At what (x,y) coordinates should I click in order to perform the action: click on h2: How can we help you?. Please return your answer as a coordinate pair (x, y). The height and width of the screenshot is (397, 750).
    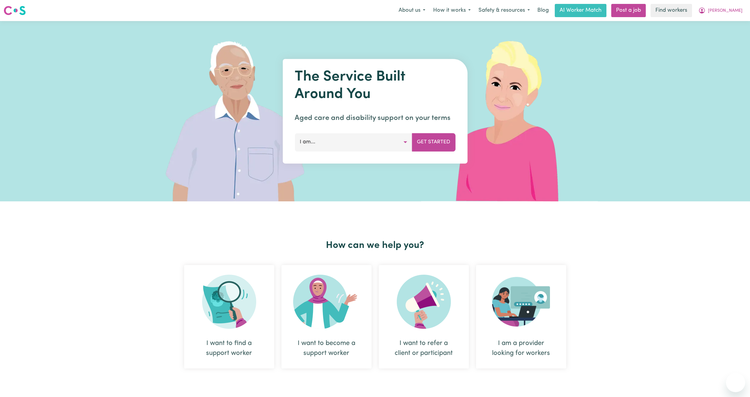
    Looking at the image, I should click on (375, 246).